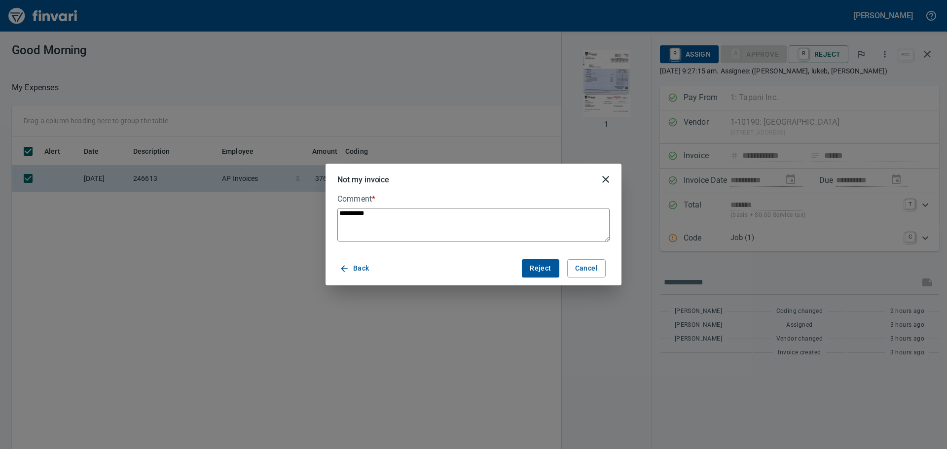 Image resolution: width=947 pixels, height=449 pixels. I want to click on h5: Not my invoice, so click(363, 179).